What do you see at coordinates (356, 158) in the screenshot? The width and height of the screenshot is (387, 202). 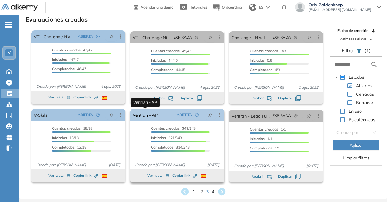 I see `span: Limpiar filtros` at bounding box center [356, 158].